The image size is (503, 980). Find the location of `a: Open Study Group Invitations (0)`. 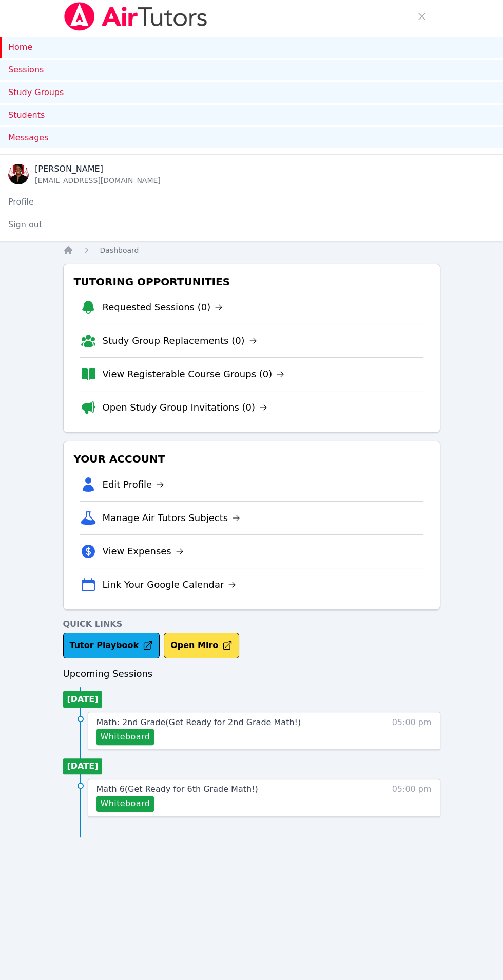

a: Open Study Group Invitations (0) is located at coordinates (185, 408).